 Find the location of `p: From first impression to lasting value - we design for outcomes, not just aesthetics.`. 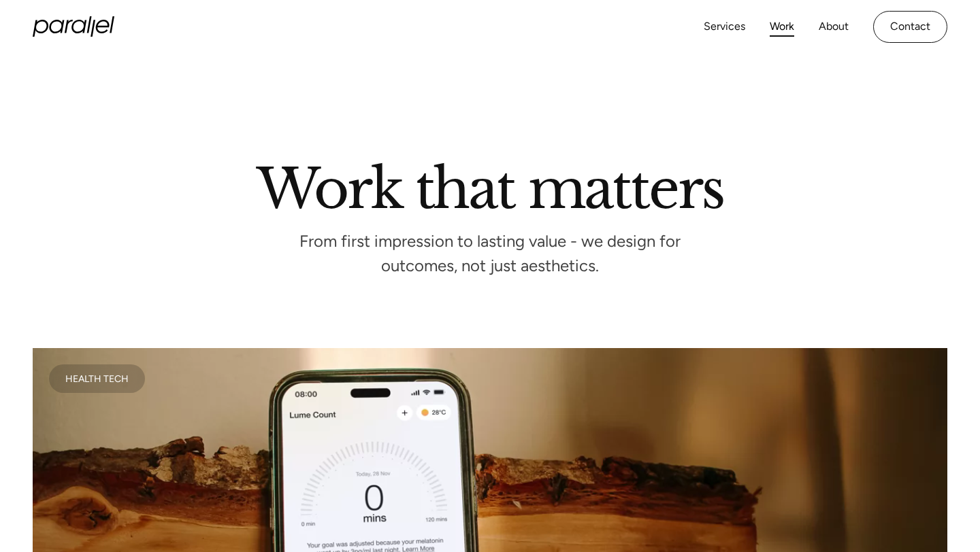

p: From first impression to lasting value - we design for outcomes, not just aesthetics. is located at coordinates (490, 254).